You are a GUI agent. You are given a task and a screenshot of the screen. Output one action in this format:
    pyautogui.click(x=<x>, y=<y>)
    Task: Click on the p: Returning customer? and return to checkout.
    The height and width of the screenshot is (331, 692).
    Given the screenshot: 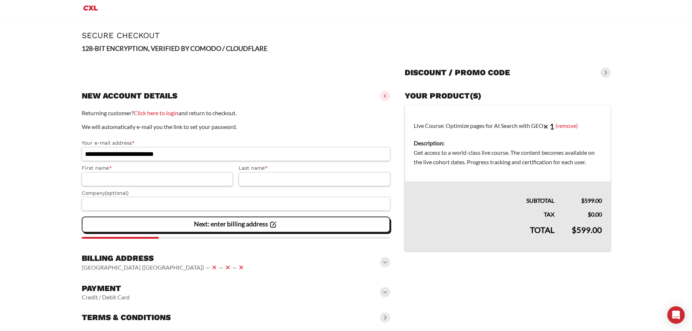 What is the action you would take?
    pyautogui.click(x=236, y=113)
    